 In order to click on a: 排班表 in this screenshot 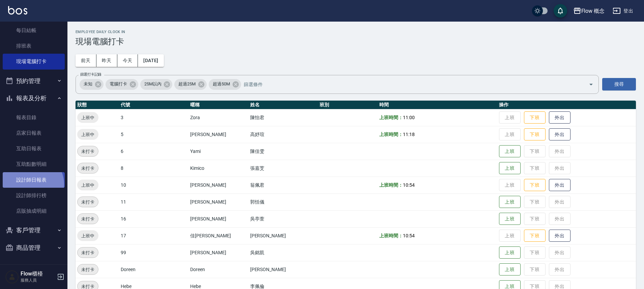, I will do `click(33, 46)`.